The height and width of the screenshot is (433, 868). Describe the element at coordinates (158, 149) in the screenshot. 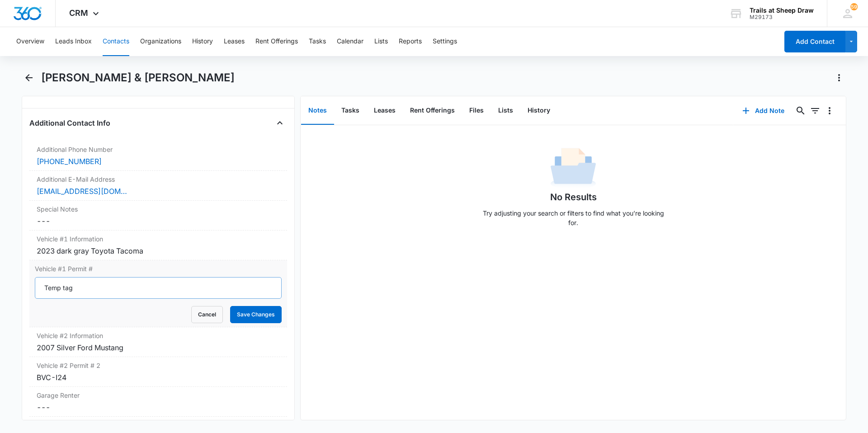

I see `label: Additional Phone Number` at that location.